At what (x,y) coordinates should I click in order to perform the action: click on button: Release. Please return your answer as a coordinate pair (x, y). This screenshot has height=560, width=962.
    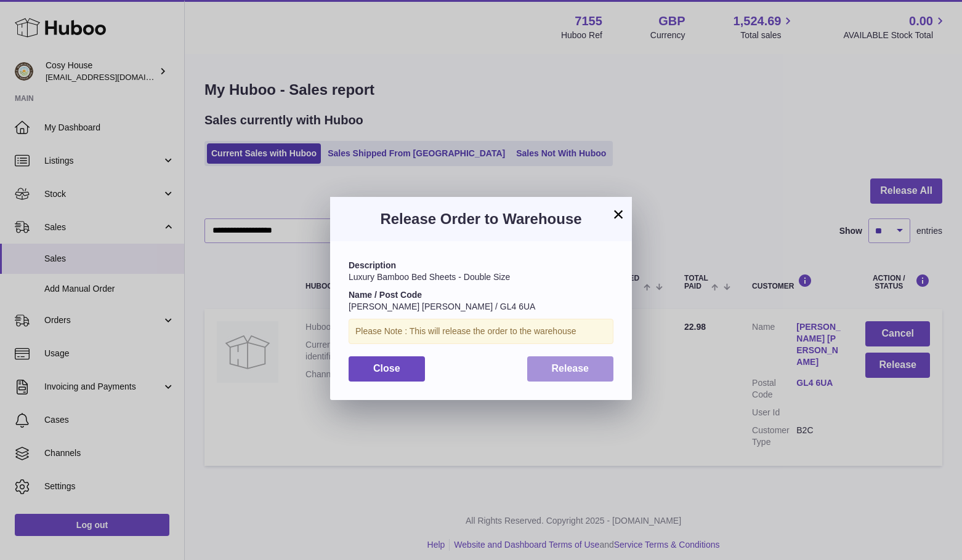
    Looking at the image, I should click on (570, 368).